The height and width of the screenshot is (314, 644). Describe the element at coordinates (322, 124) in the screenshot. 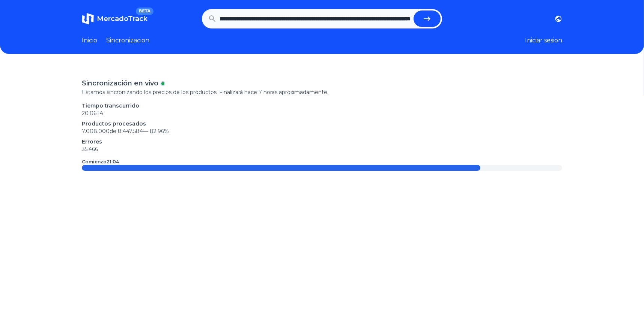

I see `p: Productos procesados` at that location.